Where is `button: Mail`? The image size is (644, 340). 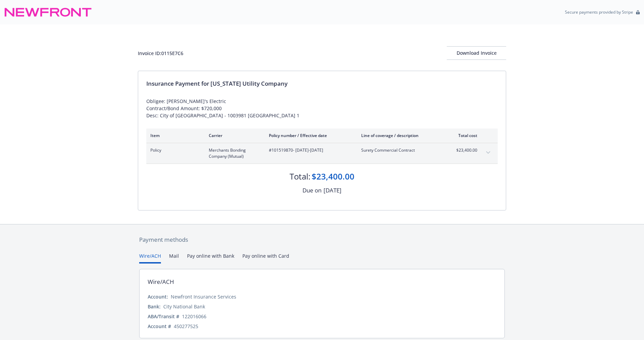
button: Mail is located at coordinates (174, 258).